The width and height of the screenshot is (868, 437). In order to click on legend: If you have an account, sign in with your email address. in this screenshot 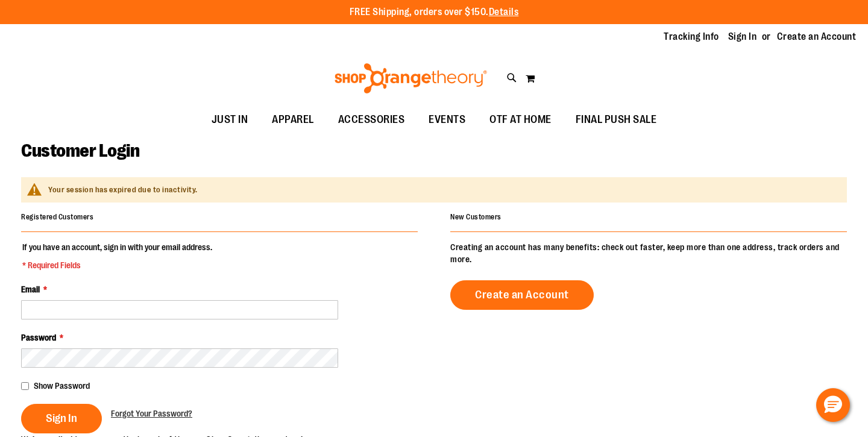, I will do `click(117, 256)`.